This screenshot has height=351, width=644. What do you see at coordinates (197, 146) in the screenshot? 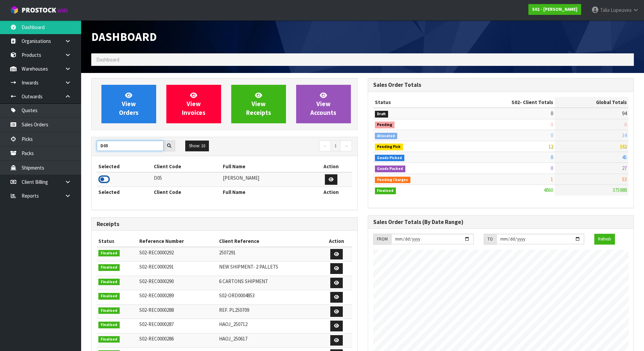
I see `button: Show: 10` at bounding box center [197, 146].